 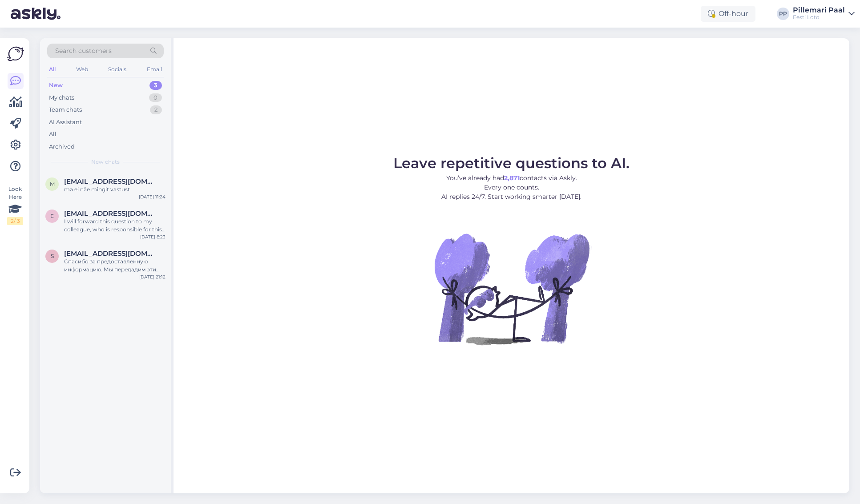 What do you see at coordinates (15, 205) in the screenshot?
I see `div: Look Here` at bounding box center [15, 205].